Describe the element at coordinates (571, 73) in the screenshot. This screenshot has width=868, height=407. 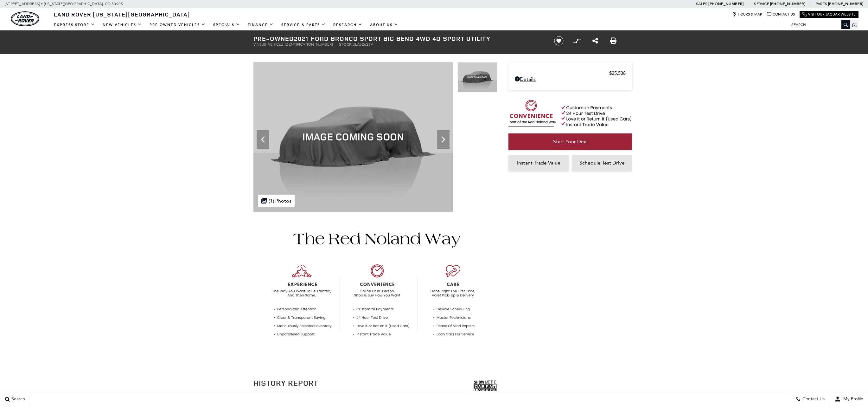
I see `a: $25,538` at that location.